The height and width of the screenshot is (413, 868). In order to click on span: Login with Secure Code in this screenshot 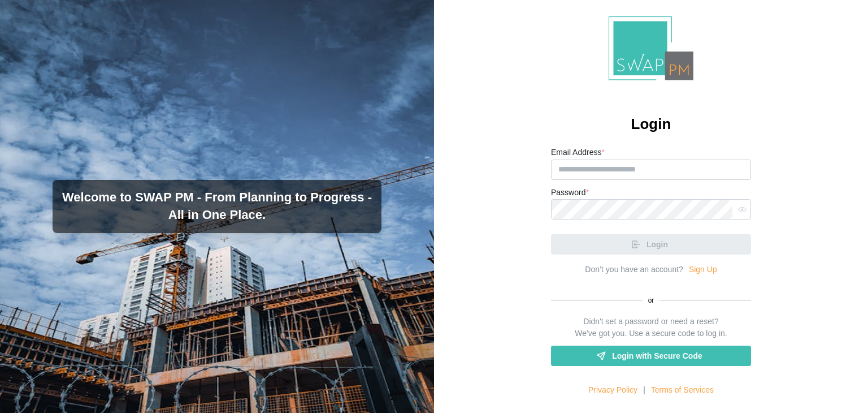, I will do `click(656, 356)`.